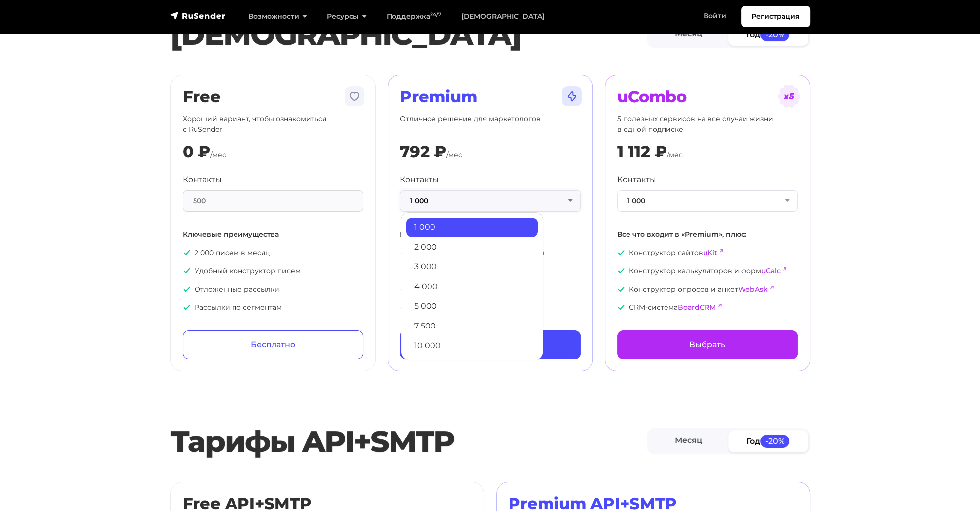 Image resolution: width=980 pixels, height=511 pixels. Describe the element at coordinates (197, 152) in the screenshot. I see `div: 0 ₽` at that location.